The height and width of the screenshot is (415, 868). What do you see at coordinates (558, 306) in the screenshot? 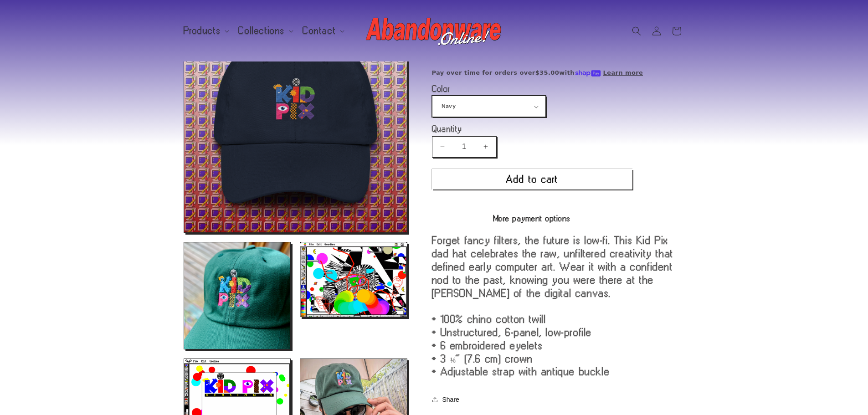
I see `div: Forget fancy filters, the future is low-fi. This Kid Pix dad hat celebrates the raw, unfiltered c...` at bounding box center [558, 306].